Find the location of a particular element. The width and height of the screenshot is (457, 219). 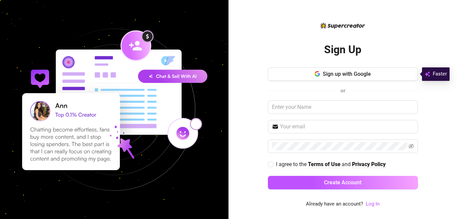

img: svg%3e is located at coordinates (427, 74).